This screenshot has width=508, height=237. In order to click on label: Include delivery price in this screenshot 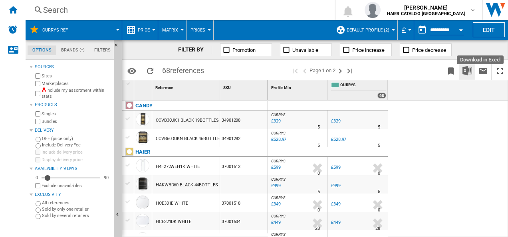, I will do `click(76, 152)`.